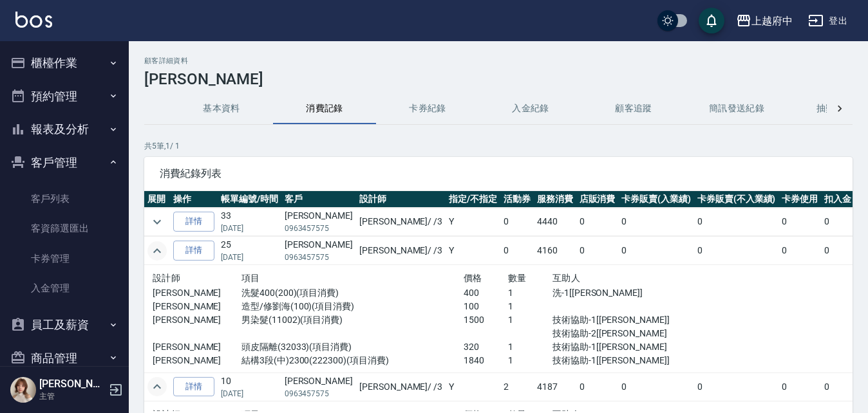 The image size is (868, 413). Describe the element at coordinates (64, 259) in the screenshot. I see `a: 卡券管理` at that location.